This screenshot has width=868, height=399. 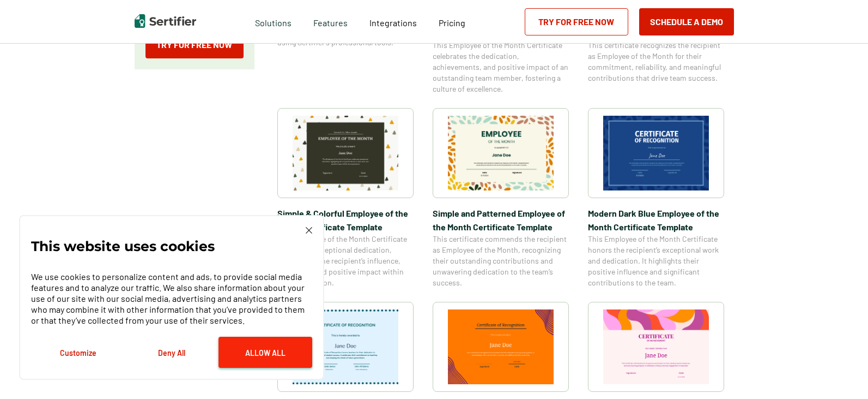 I want to click on span: Simple & Colorful Employee of the Month Certificate Template, so click(x=346, y=220).